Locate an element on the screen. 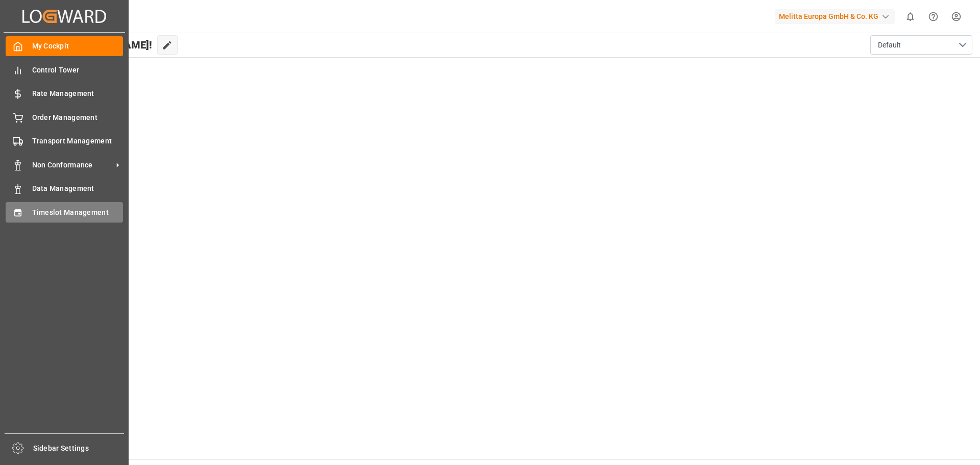 Image resolution: width=980 pixels, height=465 pixels. a: My Cockpit is located at coordinates (64, 46).